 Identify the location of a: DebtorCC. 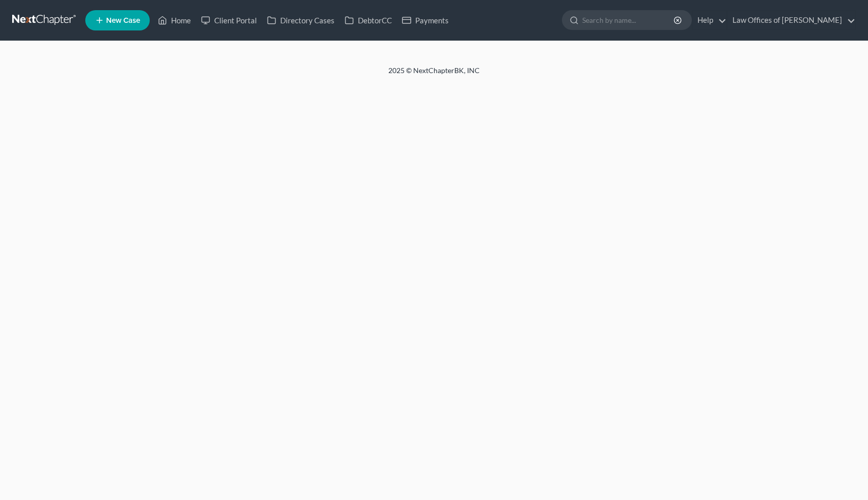
(368, 20).